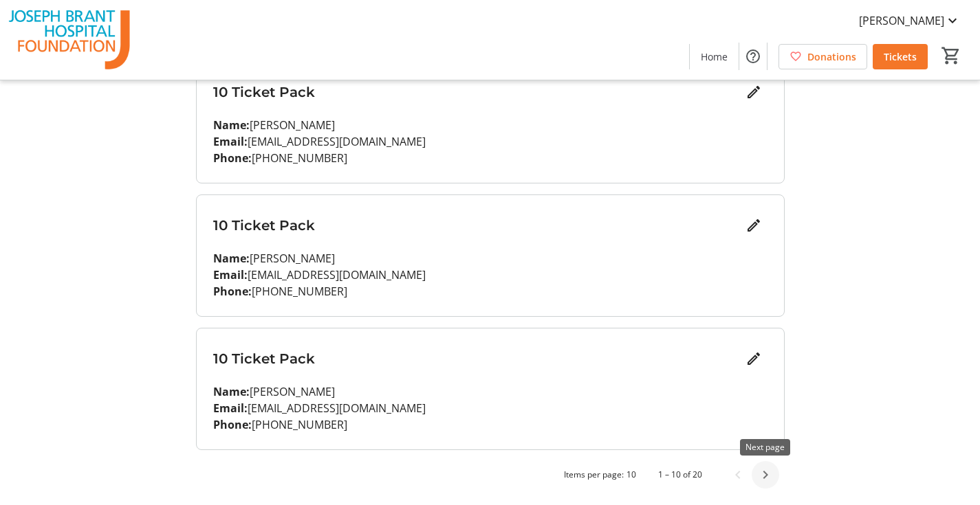 The height and width of the screenshot is (505, 980). Describe the element at coordinates (714, 57) in the screenshot. I see `span: Home` at that location.